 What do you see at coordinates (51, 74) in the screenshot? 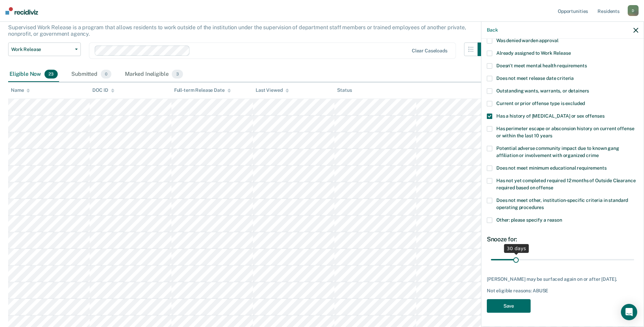
I see `span: 23` at bounding box center [51, 74].